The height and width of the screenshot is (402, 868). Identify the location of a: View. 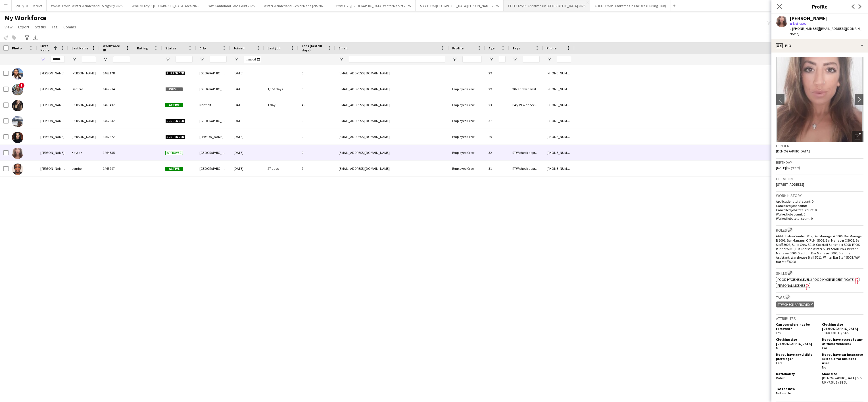
(8, 27).